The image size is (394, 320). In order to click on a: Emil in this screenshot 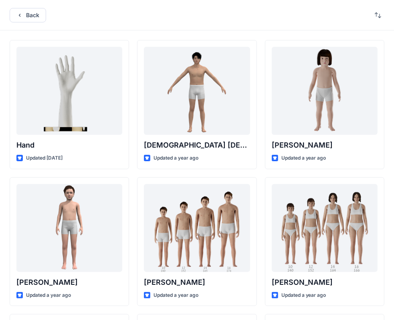, I will do `click(69, 228)`.